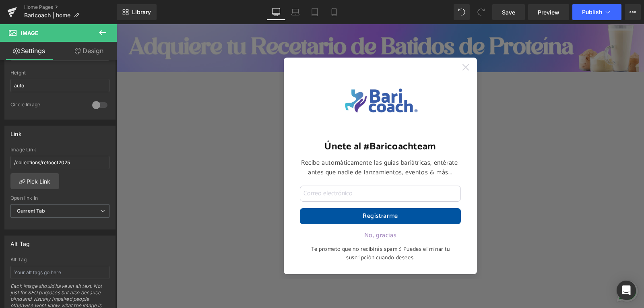  I want to click on a: Pick Link, so click(35, 181).